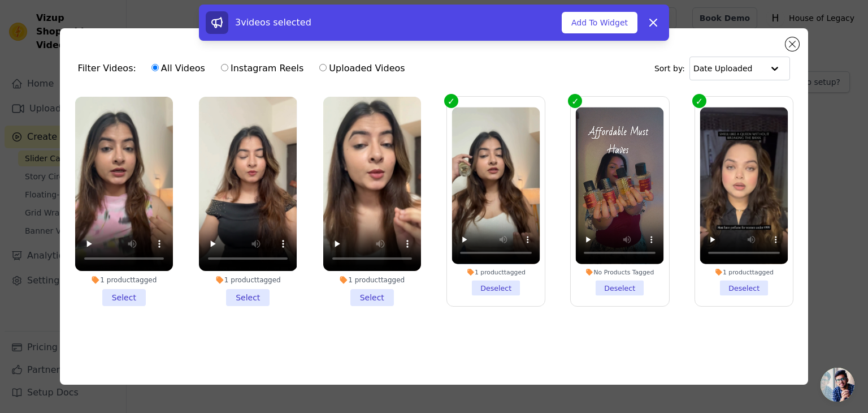 This screenshot has height=413, width=868. I want to click on label: Uploaded Videos, so click(361, 68).